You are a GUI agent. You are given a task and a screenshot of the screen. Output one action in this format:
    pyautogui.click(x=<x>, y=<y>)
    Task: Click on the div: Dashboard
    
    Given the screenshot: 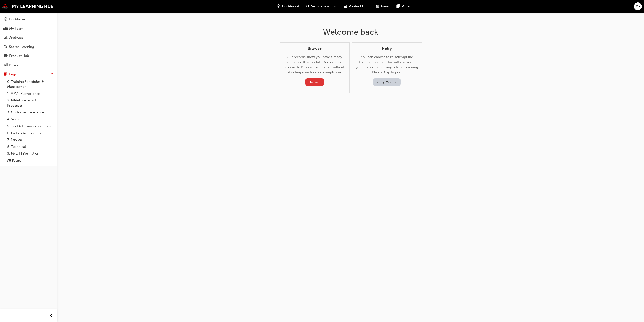 What is the action you would take?
    pyautogui.click(x=18, y=19)
    